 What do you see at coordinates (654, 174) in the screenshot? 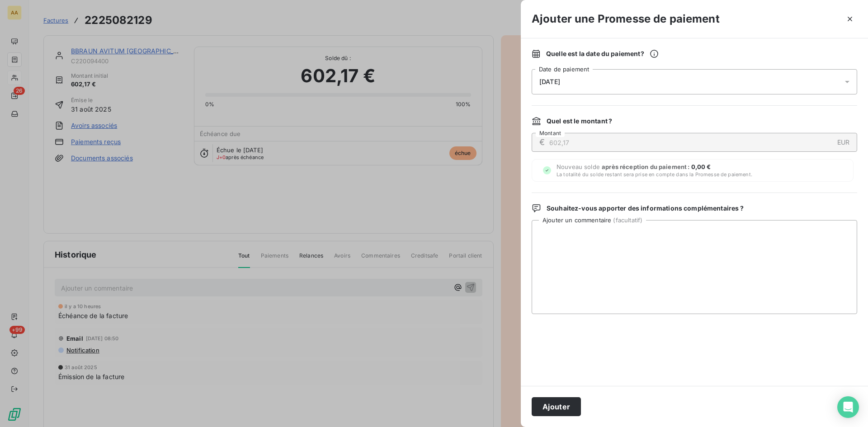
I see `span: La totalité du solde restant sera prise en compte dans la Promesse de paiement.` at bounding box center [654, 174].